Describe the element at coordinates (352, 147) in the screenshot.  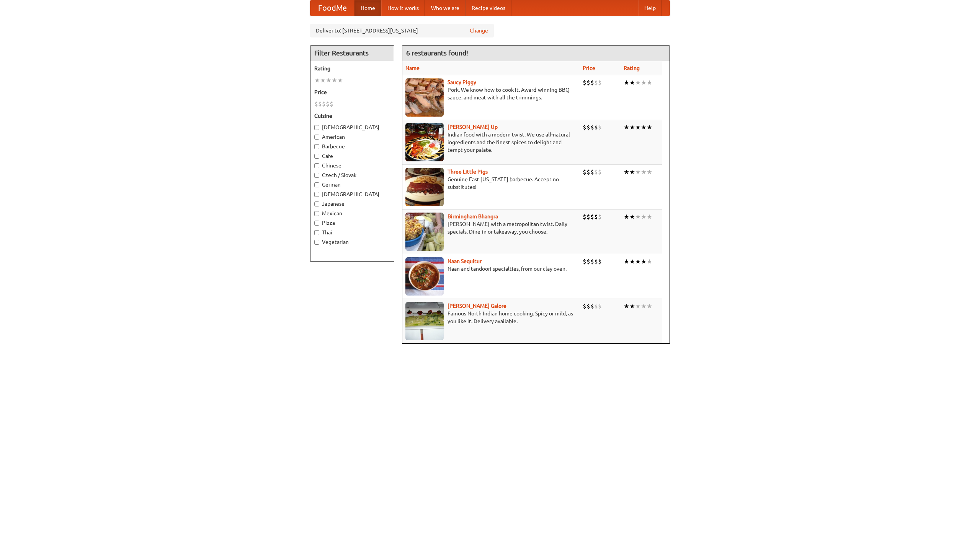
I see `label: Barbecue` at that location.